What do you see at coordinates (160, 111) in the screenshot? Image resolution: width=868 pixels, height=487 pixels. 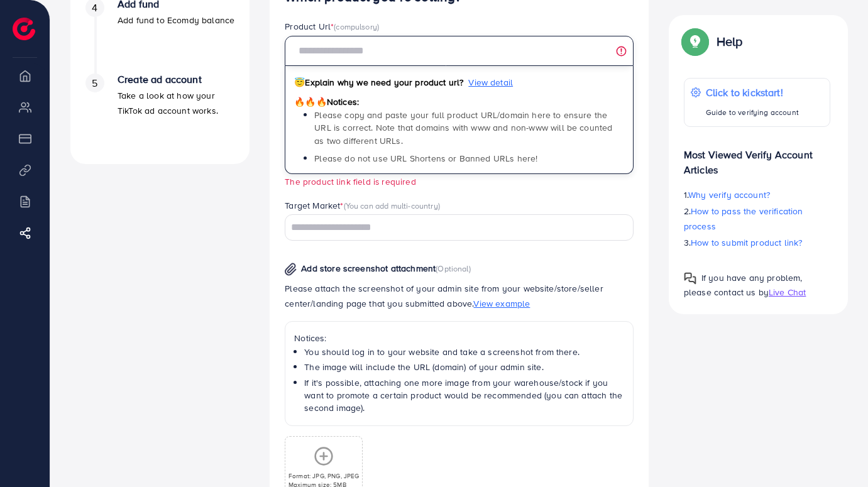 I see `li: Create ad account` at bounding box center [160, 111].